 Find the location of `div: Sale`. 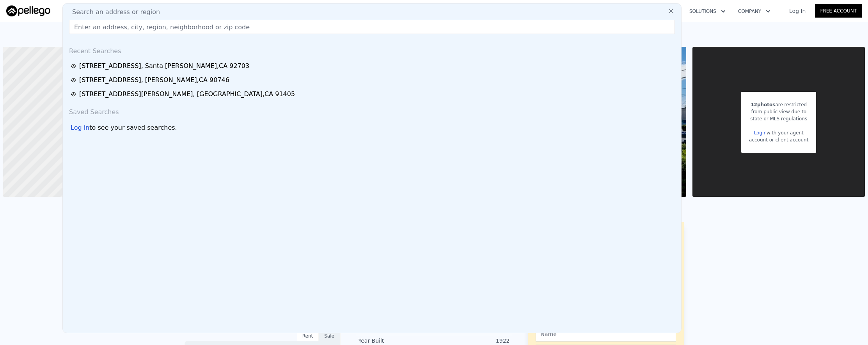

div: Sale is located at coordinates (330, 335).